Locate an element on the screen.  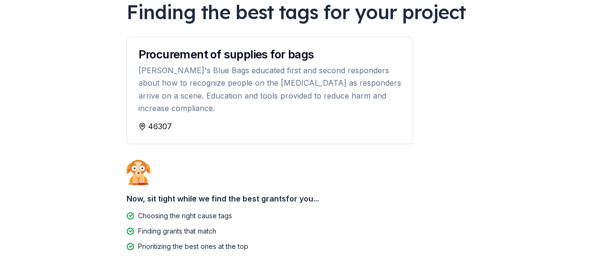
div: Now, sit tight while we find the best grants for you... is located at coordinates (302, 198).